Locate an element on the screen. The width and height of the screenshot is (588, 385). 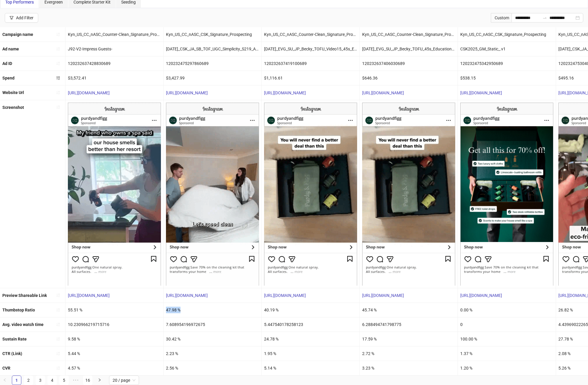
span: left is located at coordinates (5, 380).